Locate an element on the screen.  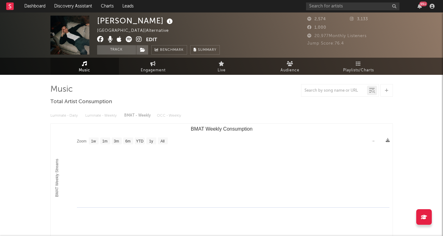
text: YTD is located at coordinates (139, 141).